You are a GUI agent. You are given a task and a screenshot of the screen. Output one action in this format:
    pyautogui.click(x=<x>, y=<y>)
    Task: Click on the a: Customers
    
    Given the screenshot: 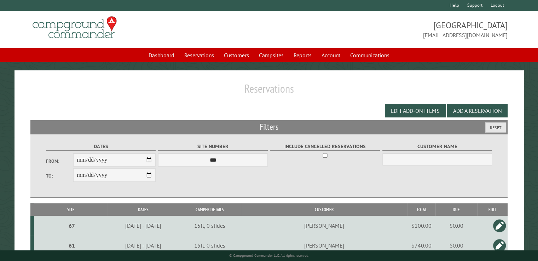 What is the action you would take?
    pyautogui.click(x=236, y=55)
    